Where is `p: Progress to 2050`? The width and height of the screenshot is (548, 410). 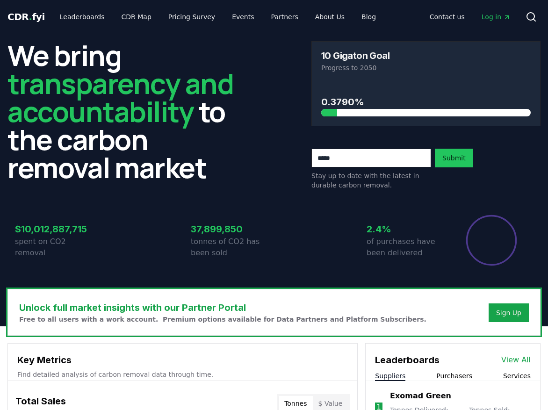
p: Progress to 2050 is located at coordinates (426, 68).